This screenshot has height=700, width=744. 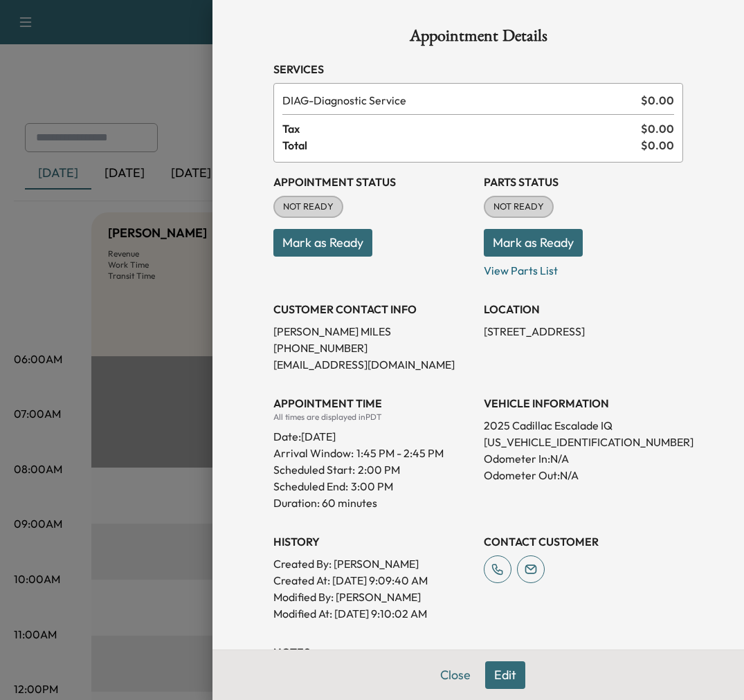 I want to click on span: Total, so click(x=461, y=146).